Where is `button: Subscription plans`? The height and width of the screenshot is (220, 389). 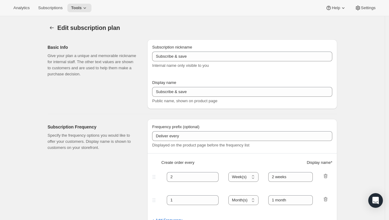
button: Subscription plans is located at coordinates (52, 28).